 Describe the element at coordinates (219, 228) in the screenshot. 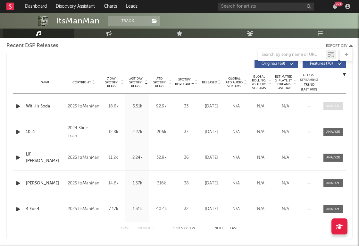

I see `button: Next` at that location.